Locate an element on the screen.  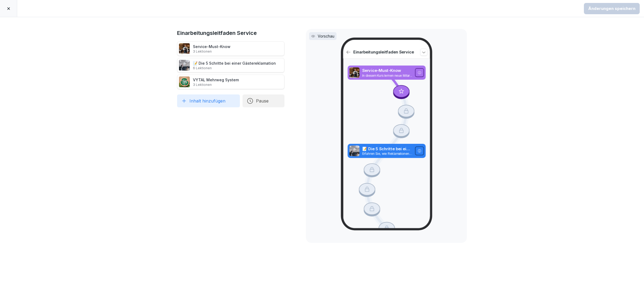
p: Einarbeitungsleitfaden Service is located at coordinates (385, 52).